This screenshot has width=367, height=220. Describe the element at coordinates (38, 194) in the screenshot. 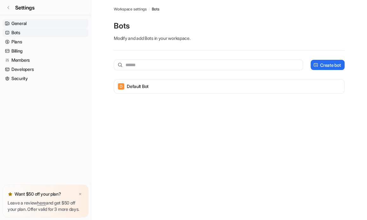

I see `p: Want $50 off your plan?` at that location.